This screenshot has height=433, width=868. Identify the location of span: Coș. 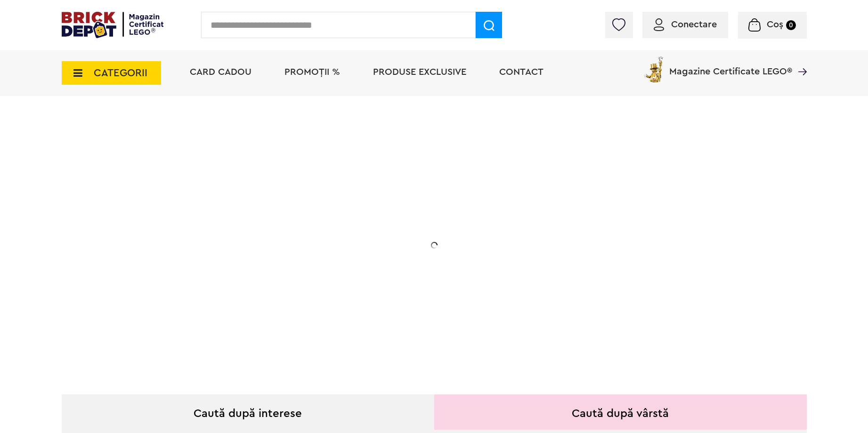
(774, 24).